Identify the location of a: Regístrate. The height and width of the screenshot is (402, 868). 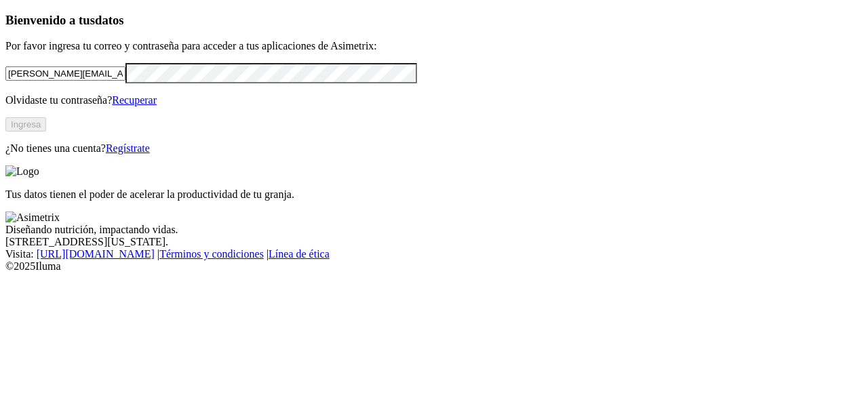
(128, 148).